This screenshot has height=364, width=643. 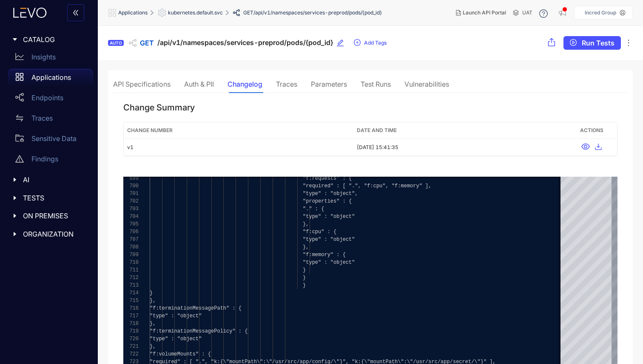 What do you see at coordinates (51, 77) in the screenshot?
I see `p: Applications` at bounding box center [51, 77].